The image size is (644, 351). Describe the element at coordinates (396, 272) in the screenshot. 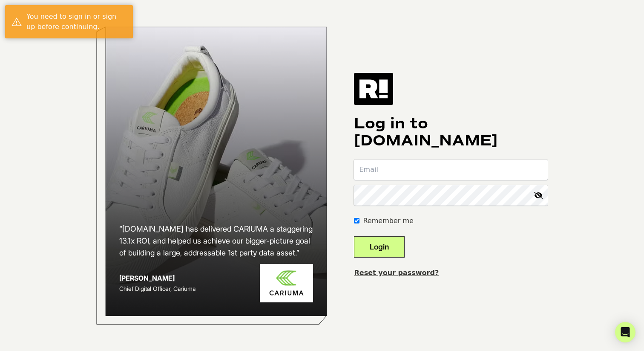

I see `a: Reset your password?` at that location.